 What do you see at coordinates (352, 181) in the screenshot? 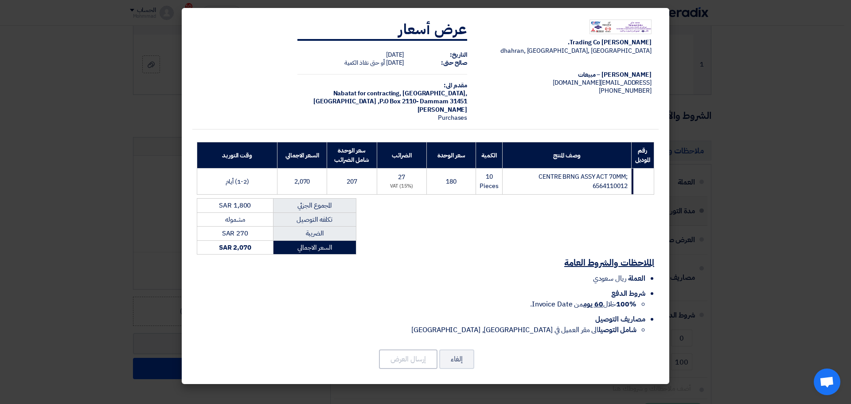
I see `span: 207` at bounding box center [352, 181].